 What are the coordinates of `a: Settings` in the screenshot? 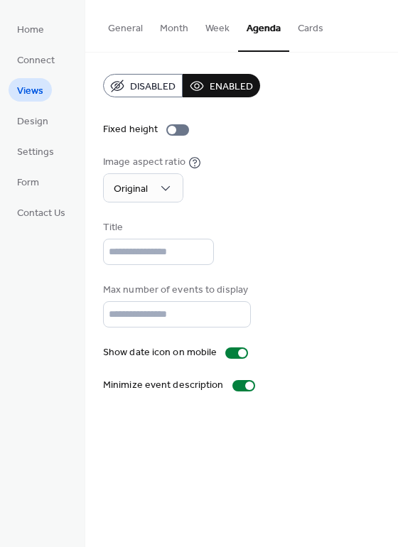 It's located at (36, 151).